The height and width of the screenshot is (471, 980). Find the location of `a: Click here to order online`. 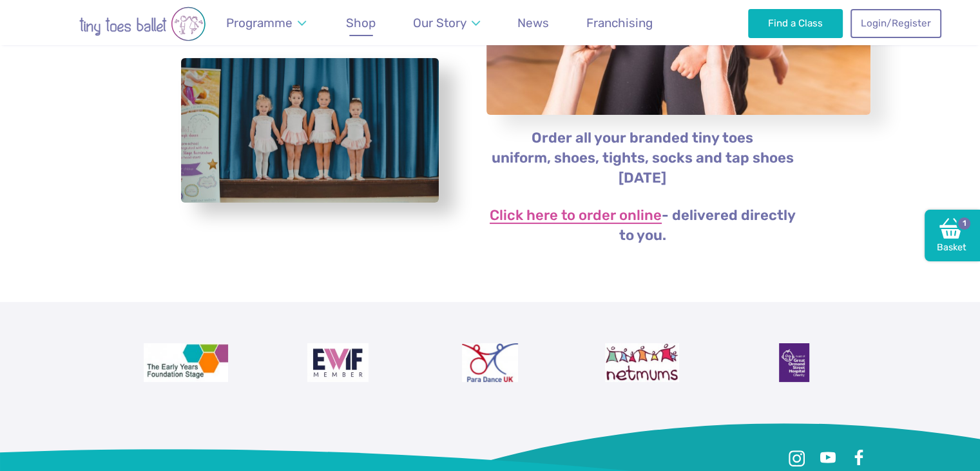

a: Click here to order online is located at coordinates (575, 216).